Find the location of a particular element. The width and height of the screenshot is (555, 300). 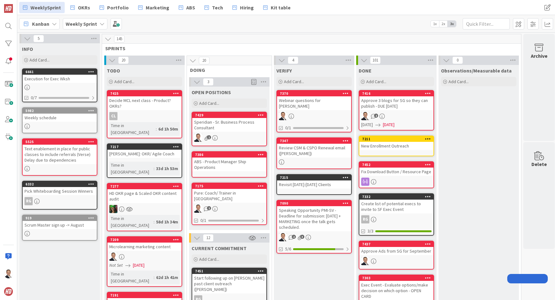

span: Hiring is located at coordinates (247, 8).